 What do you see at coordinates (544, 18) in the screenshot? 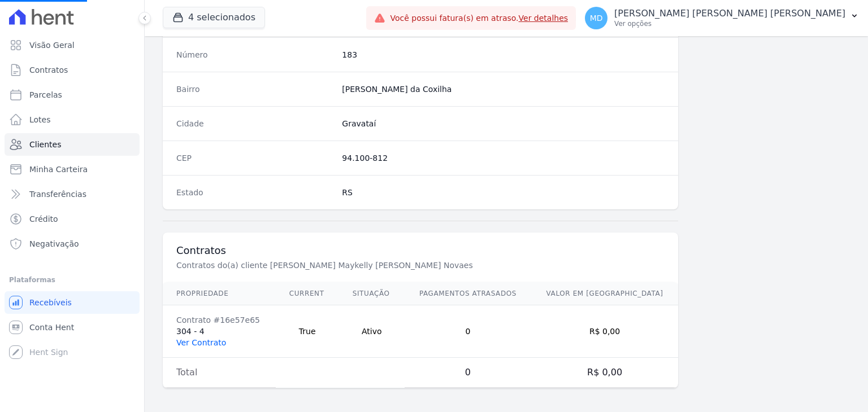
I see `a: Ver detalhes` at bounding box center [544, 18].